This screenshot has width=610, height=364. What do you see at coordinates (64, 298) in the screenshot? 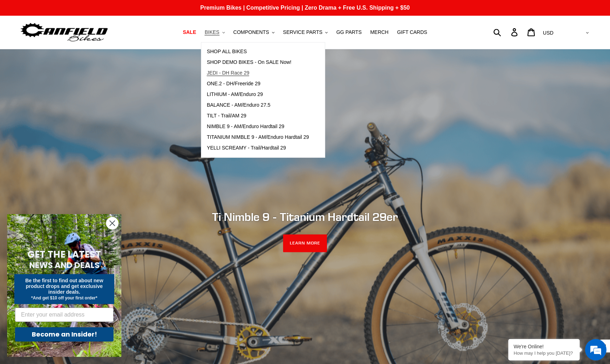
I see `span: *And get $10 off your first order*` at bounding box center [64, 298].